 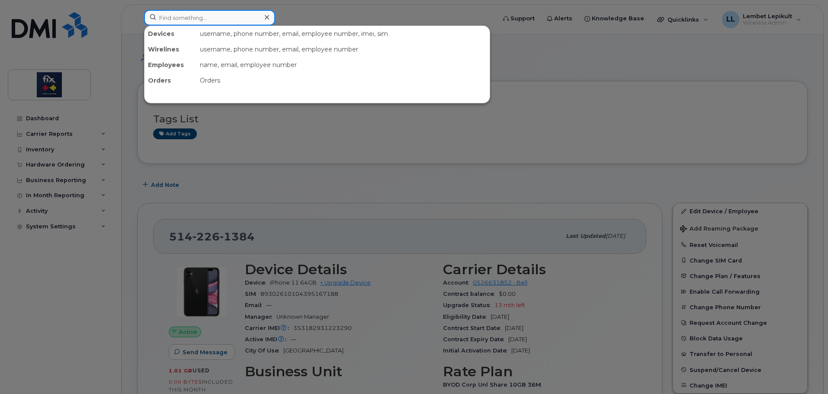 What do you see at coordinates (343, 49) in the screenshot?
I see `div: username, phone number, email, employee number` at bounding box center [343, 49].